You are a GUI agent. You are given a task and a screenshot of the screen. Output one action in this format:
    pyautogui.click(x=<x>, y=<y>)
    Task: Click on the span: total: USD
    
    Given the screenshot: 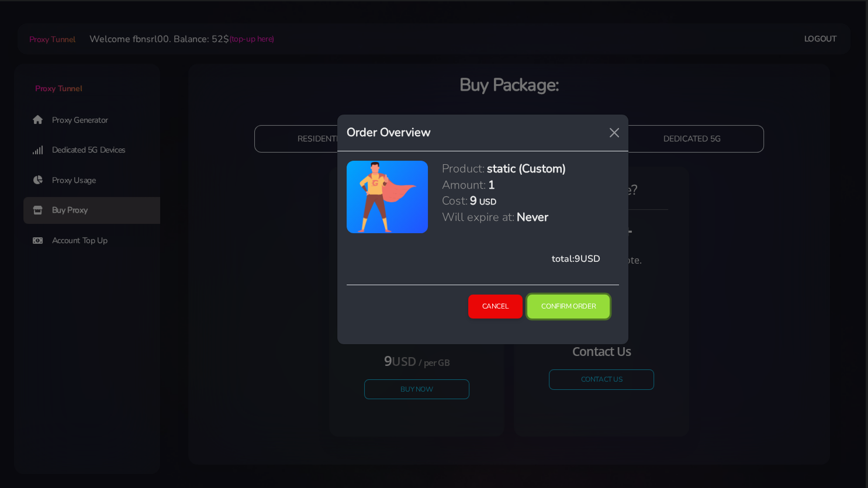 What is the action you would take?
    pyautogui.click(x=575, y=259)
    